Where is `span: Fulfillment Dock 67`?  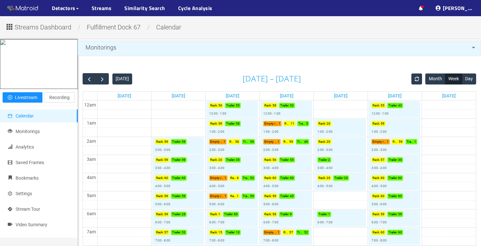 span: Fulfillment Dock 67 is located at coordinates (114, 27).